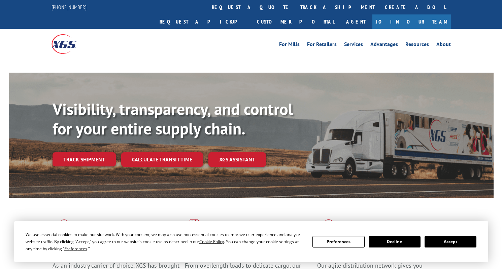 The width and height of the screenshot is (502, 269). What do you see at coordinates (354, 45) in the screenshot?
I see `a: Services` at bounding box center [354, 45].